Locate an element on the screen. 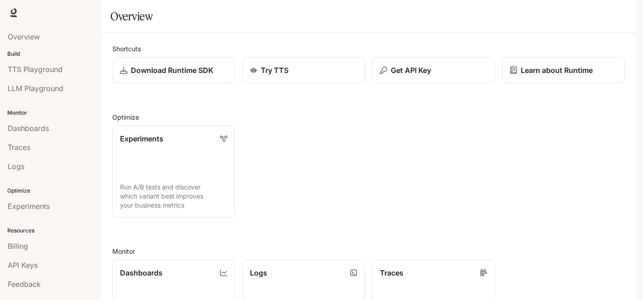  p: Run A/B tests and discover which variant best improves your business metrics is located at coordinates (174, 196).